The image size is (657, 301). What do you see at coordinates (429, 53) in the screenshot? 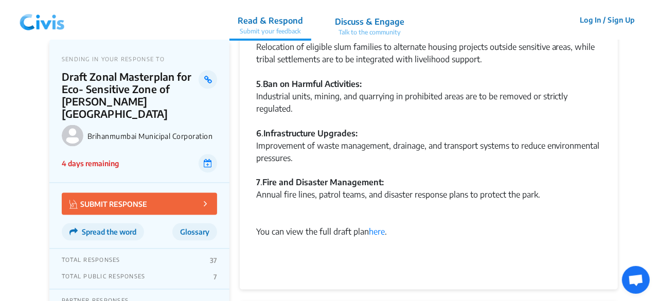
I see `div: . Relocation of eligible slum families to alternate housing projects outside sensitive areas, whi...` at bounding box center [429, 53].